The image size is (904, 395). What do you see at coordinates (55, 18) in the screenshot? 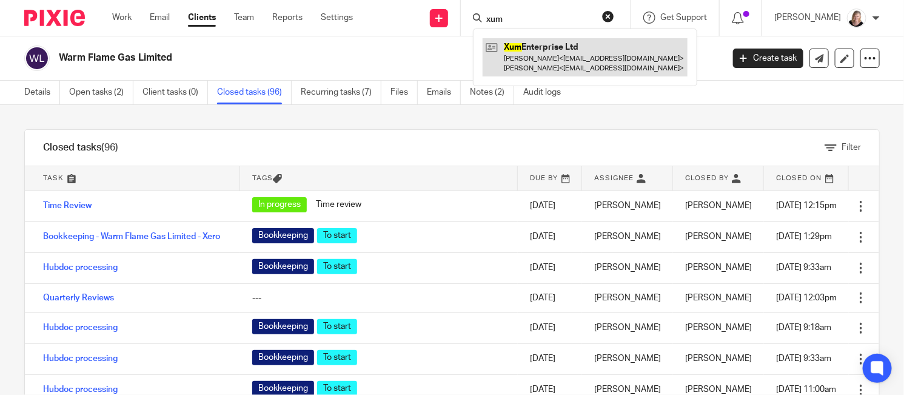
I see `img: Pixie` at bounding box center [55, 18].